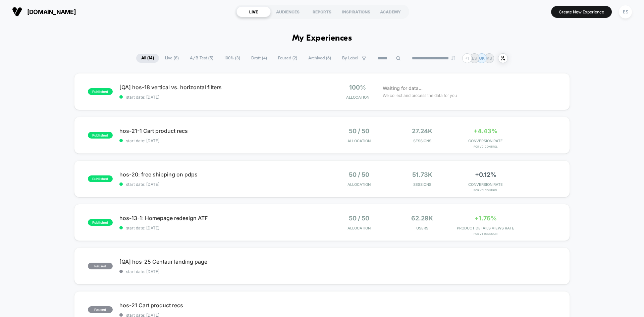 The height and width of the screenshot is (317, 644). Describe the element at coordinates (322, 12) in the screenshot. I see `div: REPORTS` at that location.